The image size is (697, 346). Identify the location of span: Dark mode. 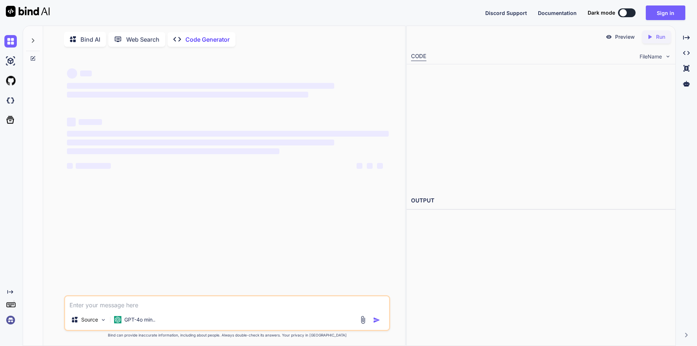
(601, 13).